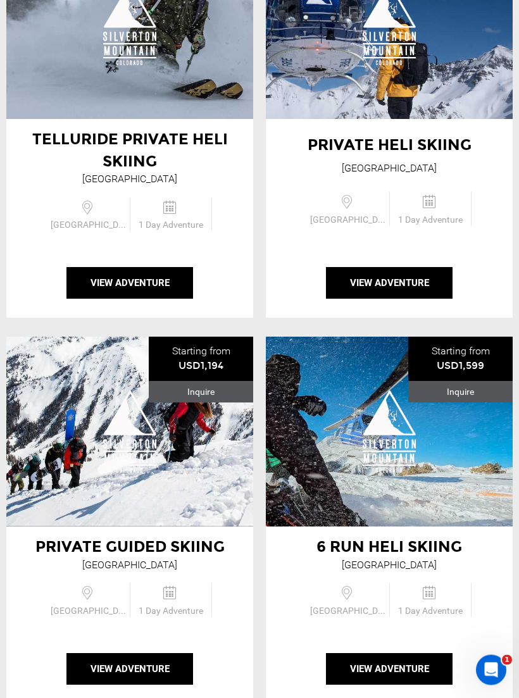  I want to click on span: USD1,194, so click(201, 366).